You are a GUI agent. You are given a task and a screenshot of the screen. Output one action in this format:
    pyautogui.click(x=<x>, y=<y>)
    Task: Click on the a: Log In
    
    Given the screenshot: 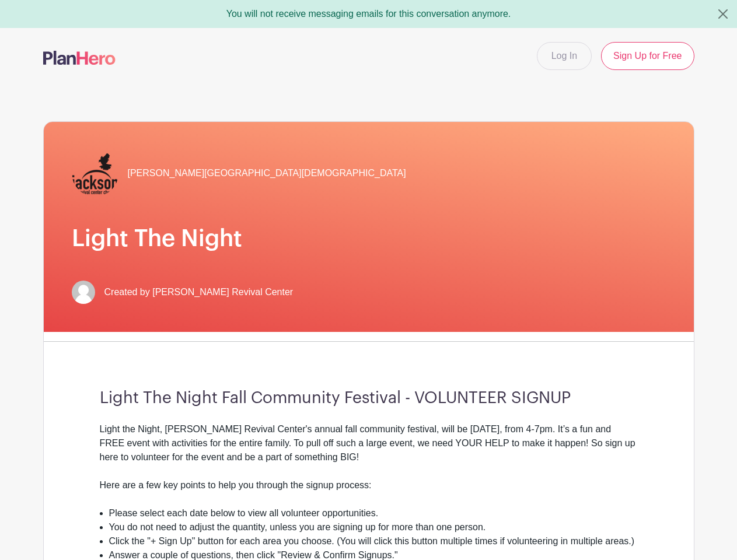 What is the action you would take?
    pyautogui.click(x=564, y=56)
    